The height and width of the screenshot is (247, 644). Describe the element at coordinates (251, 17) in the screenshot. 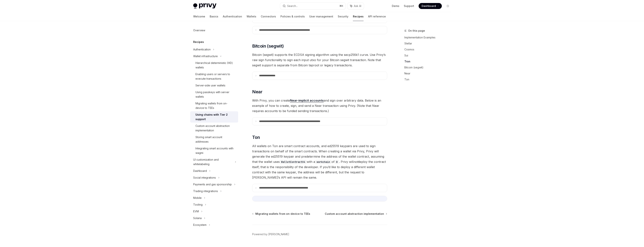

I see `a: Wallets` at that location.